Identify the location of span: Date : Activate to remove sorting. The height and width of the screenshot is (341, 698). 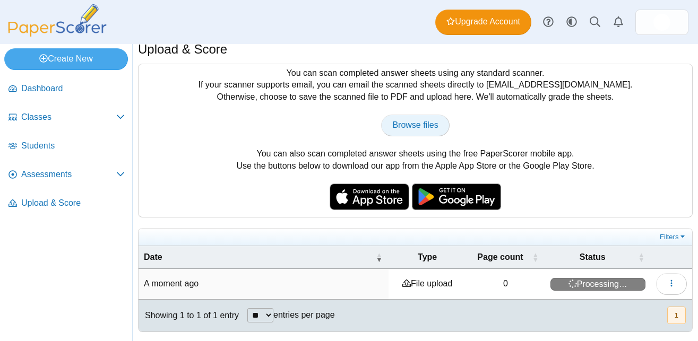
(379, 257).